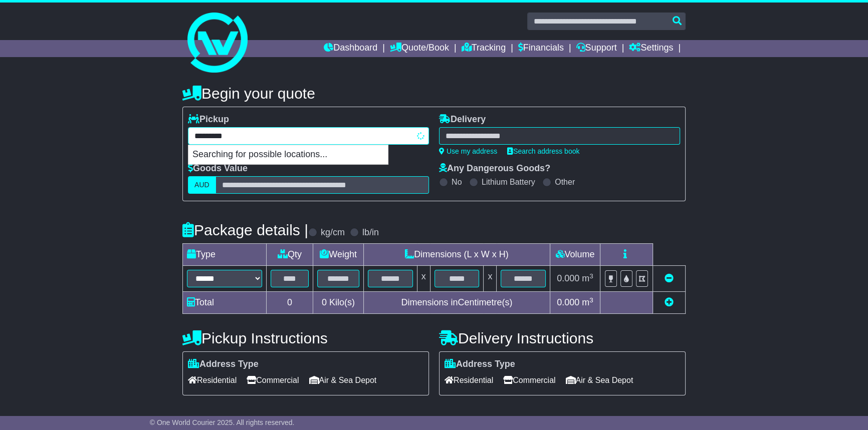 This screenshot has height=430, width=868. What do you see at coordinates (562, 338) in the screenshot?
I see `h4: Delivery Instructions` at bounding box center [562, 338].